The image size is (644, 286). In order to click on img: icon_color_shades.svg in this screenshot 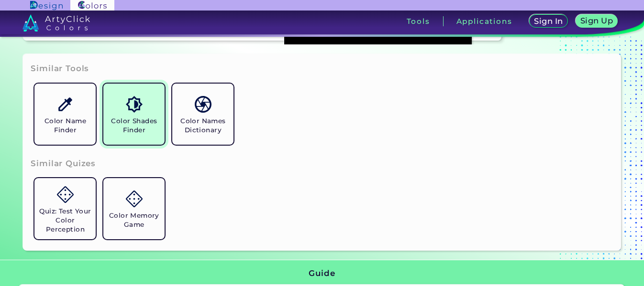, I will do `click(134, 105)`.